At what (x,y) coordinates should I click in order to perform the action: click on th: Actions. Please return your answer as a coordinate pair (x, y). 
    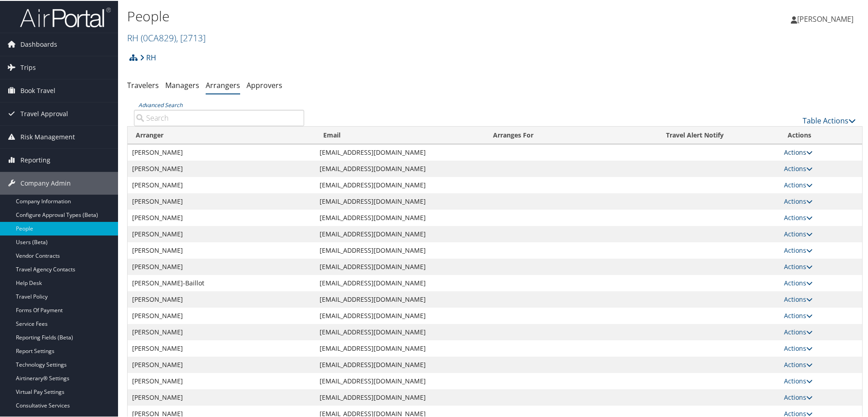
    Looking at the image, I should click on (821, 134).